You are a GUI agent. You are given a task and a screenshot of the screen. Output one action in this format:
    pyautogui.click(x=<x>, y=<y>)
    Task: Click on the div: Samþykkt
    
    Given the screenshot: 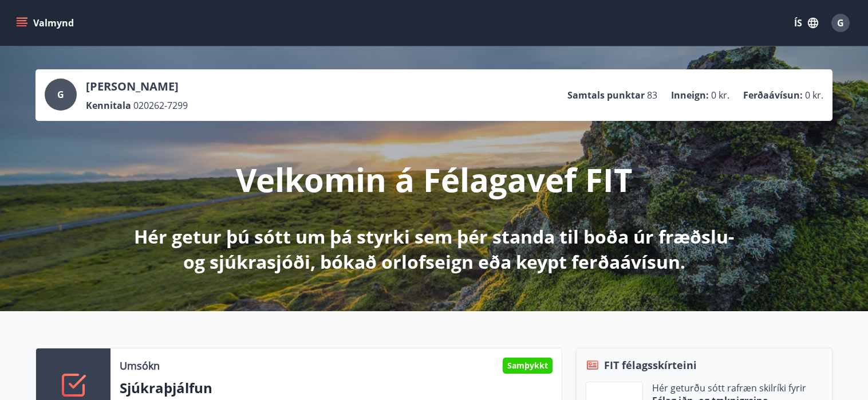 What is the action you would take?
    pyautogui.click(x=527, y=366)
    